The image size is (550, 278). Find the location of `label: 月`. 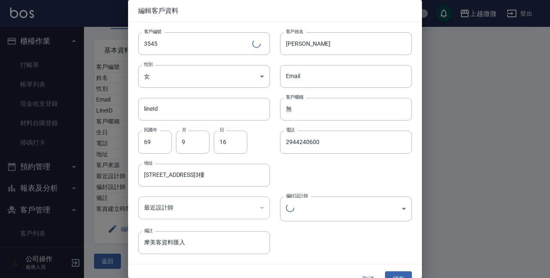

label: 月 is located at coordinates (184, 130).